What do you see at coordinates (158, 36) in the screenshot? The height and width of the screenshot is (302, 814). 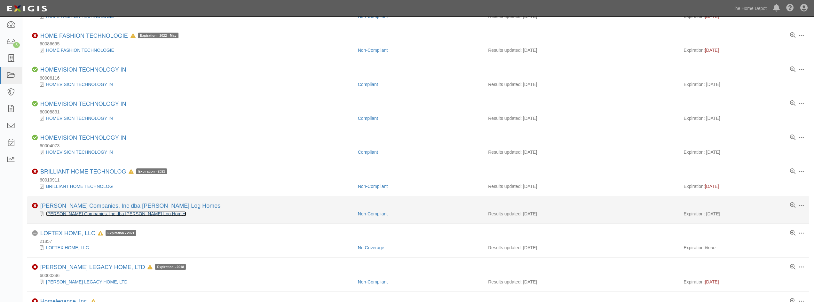 I see `span: Expiration - 2022 - May` at bounding box center [158, 36].